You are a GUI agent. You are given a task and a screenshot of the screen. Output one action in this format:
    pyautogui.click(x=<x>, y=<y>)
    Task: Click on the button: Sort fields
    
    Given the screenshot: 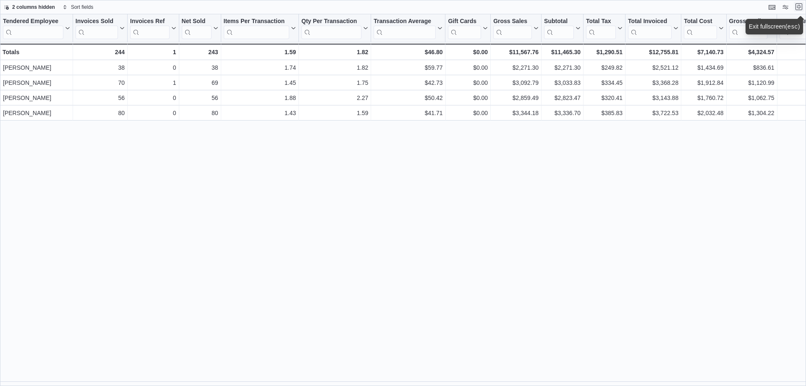 What is the action you would take?
    pyautogui.click(x=78, y=7)
    